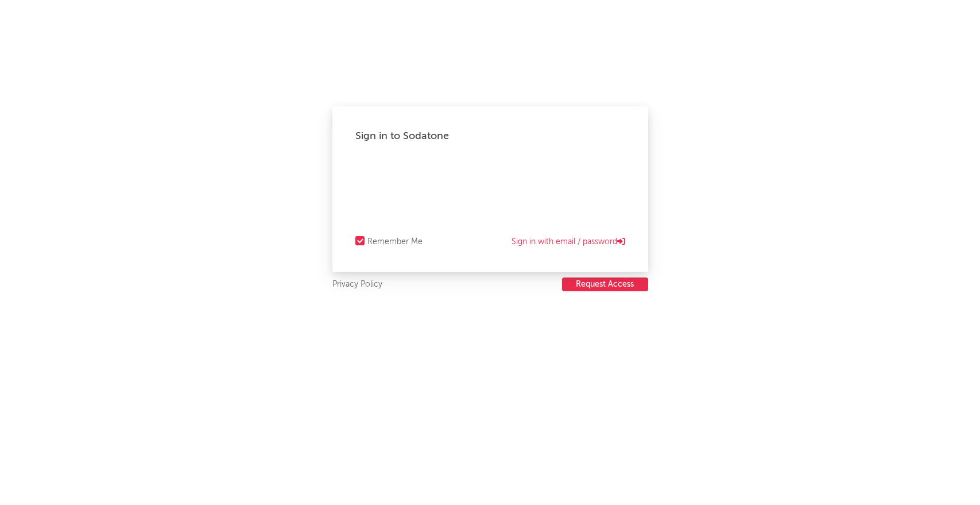  What do you see at coordinates (395, 242) in the screenshot?
I see `div: Remember Me` at bounding box center [395, 242].